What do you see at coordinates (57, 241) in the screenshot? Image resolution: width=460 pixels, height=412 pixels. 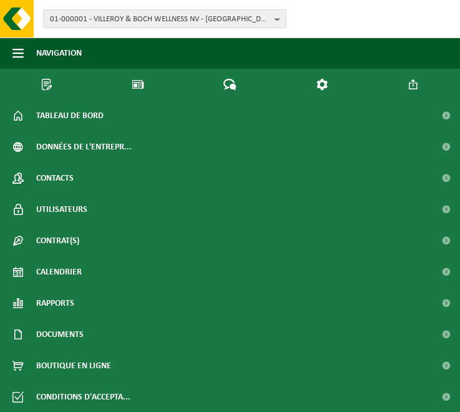 I see `span: Contrat(s)` at bounding box center [57, 241].